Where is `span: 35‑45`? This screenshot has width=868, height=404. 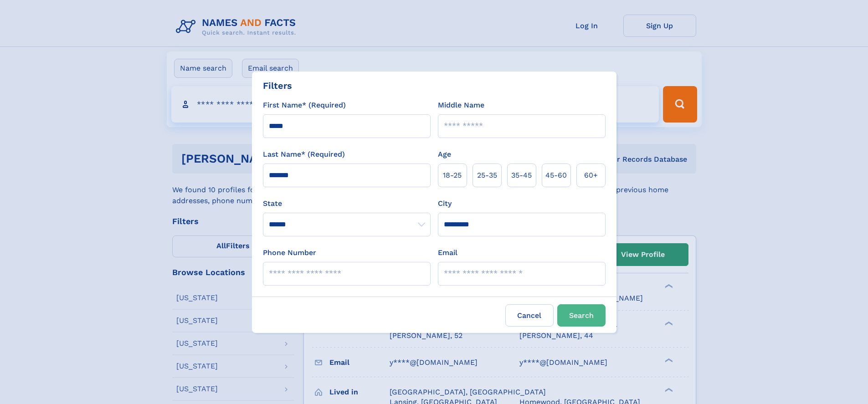 span: 35‑45 is located at coordinates (521, 176).